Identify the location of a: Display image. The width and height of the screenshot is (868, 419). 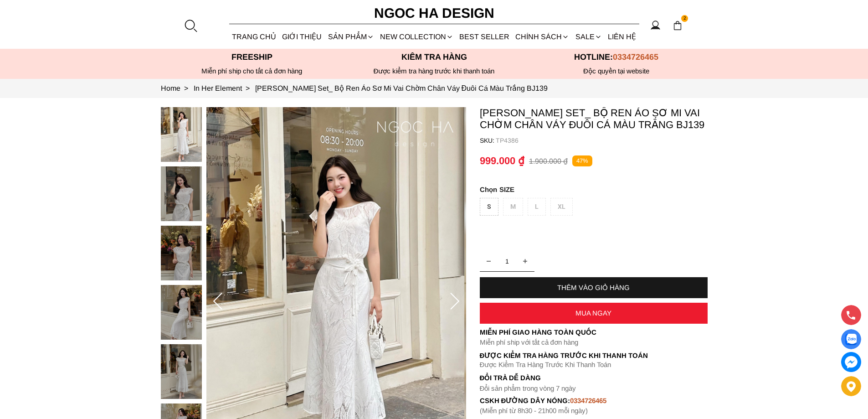
(851, 339).